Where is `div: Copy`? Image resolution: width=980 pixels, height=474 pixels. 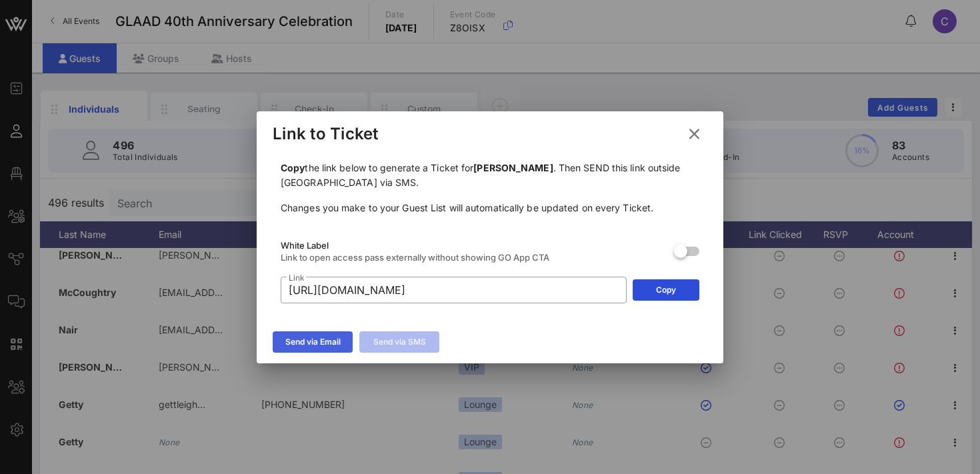
div: Copy is located at coordinates (666, 290).